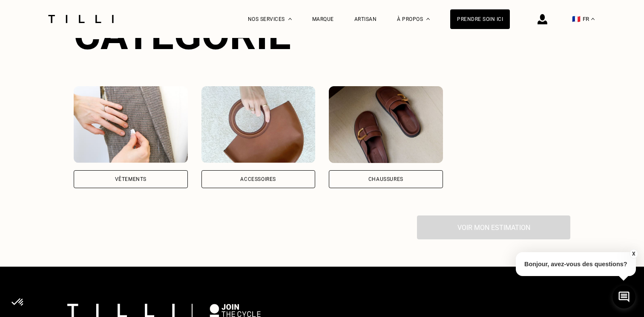 The height and width of the screenshot is (317, 644). What do you see at coordinates (81, 19) in the screenshot?
I see `a: Logo du service de couturière Tilli` at bounding box center [81, 19].